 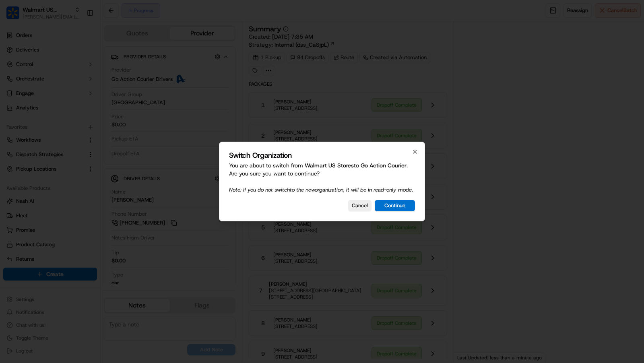 I want to click on p: You are about to switch from to . Are you sure you want to continue?, so click(x=322, y=177).